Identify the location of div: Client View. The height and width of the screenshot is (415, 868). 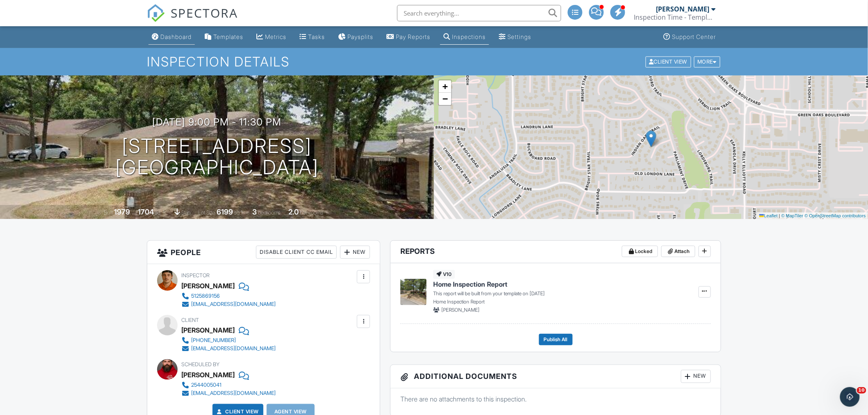
(668, 61).